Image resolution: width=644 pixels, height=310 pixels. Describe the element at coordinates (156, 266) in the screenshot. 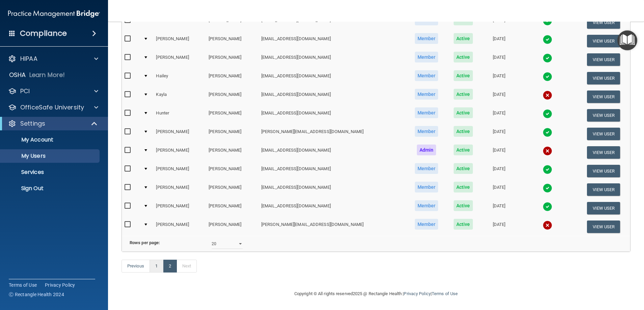

I see `a: 1` at that location.